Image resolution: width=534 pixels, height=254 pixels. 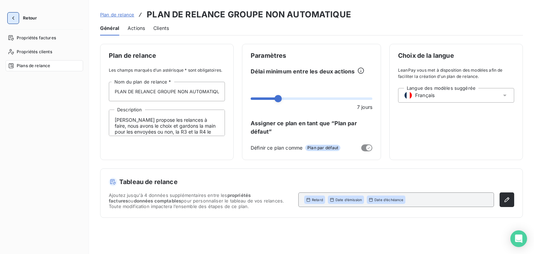 What do you see at coordinates (33, 66) in the screenshot?
I see `span: Plans de relance` at bounding box center [33, 66].